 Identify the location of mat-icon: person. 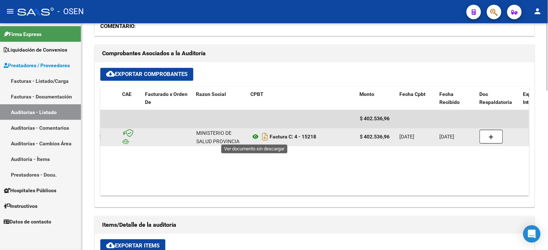
(538, 11).